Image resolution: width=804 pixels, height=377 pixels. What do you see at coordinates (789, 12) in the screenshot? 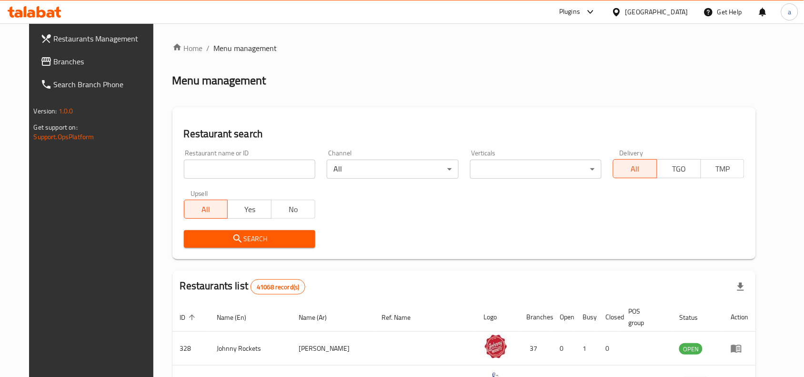
I see `span: a` at bounding box center [789, 12].